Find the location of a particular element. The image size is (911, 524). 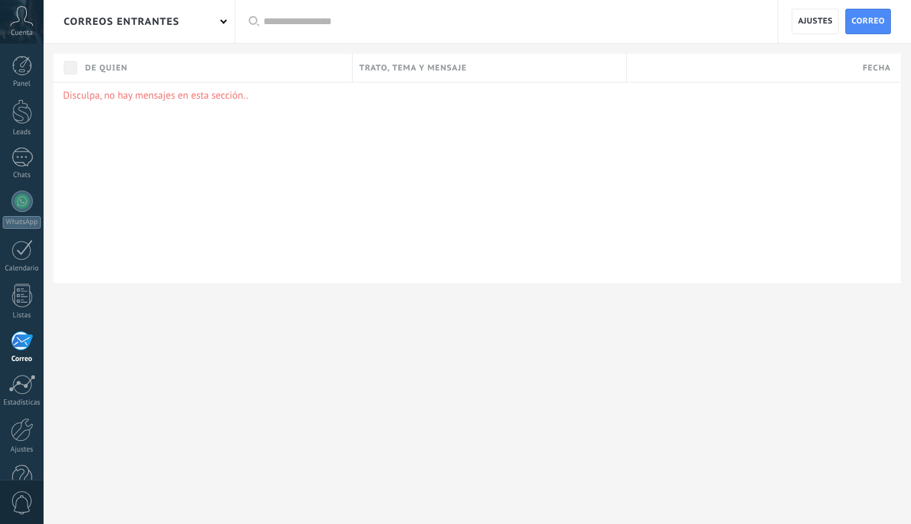

span: Correo is located at coordinates (868, 21).